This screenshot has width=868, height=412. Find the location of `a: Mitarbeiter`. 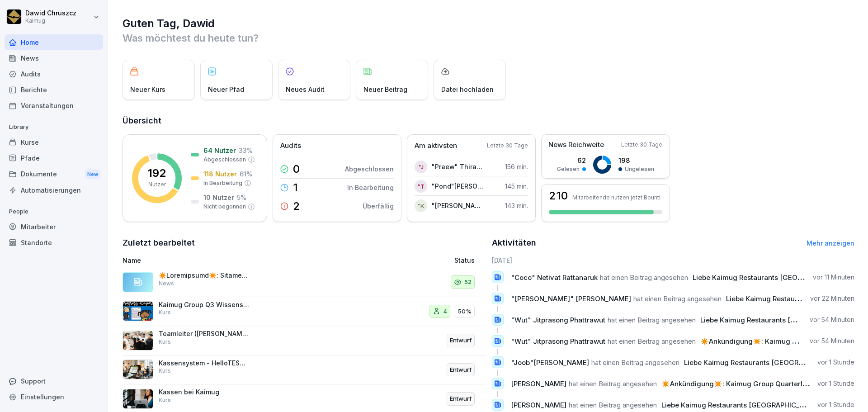

a: Mitarbeiter is located at coordinates (54, 227).